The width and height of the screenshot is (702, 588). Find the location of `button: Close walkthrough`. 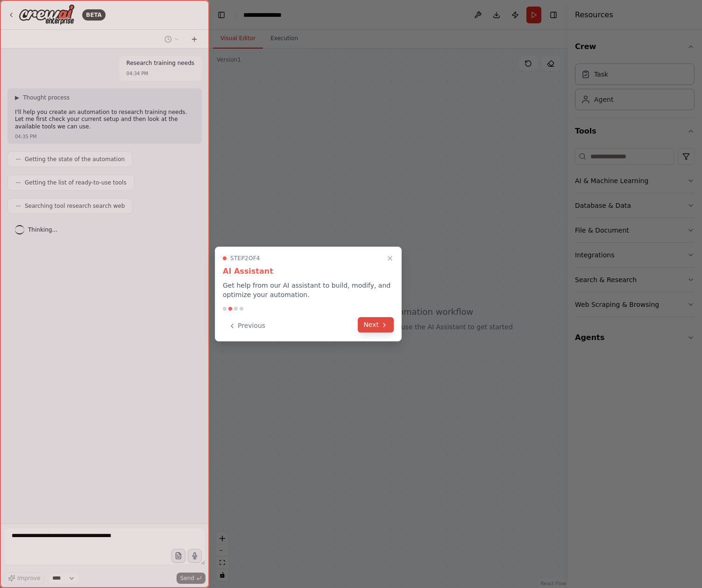

button: Close walkthrough is located at coordinates (390, 258).